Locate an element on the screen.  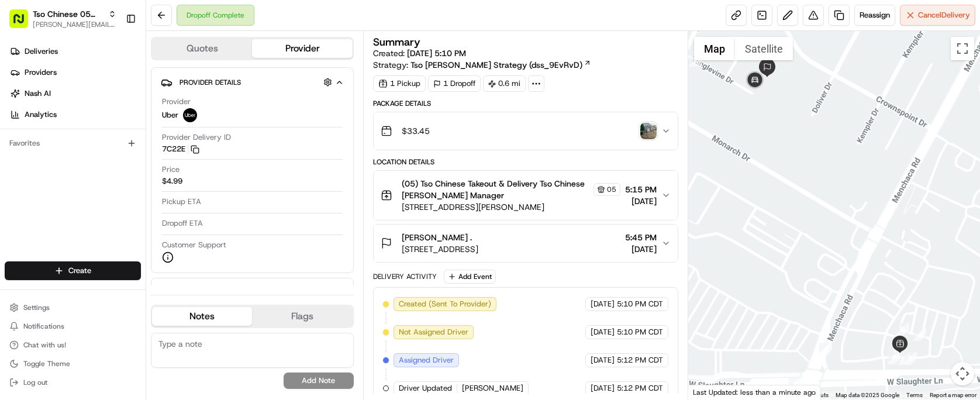
button: Log out is located at coordinates (73, 383).